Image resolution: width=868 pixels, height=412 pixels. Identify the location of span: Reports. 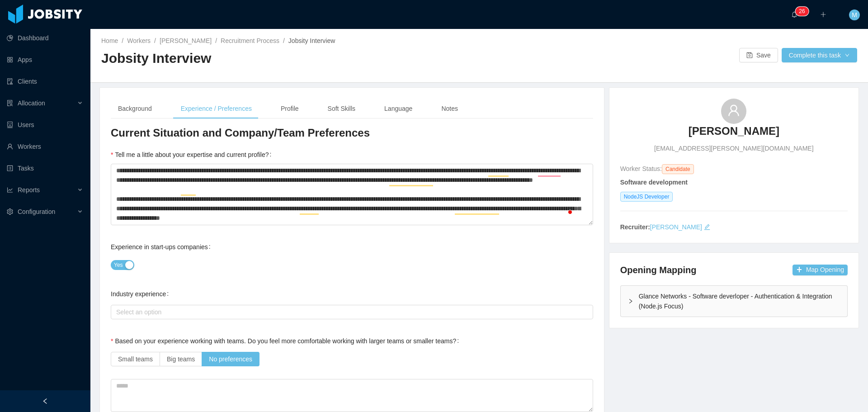
(28, 190).